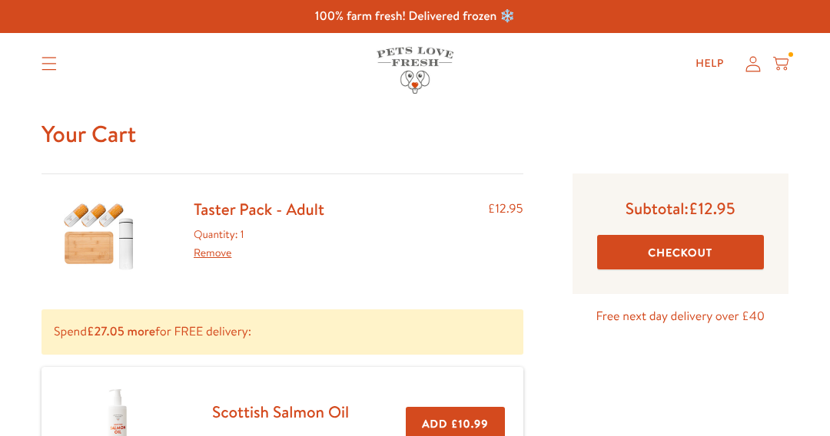  What do you see at coordinates (99, 236) in the screenshot?
I see `img: Taster Pack - Adult` at bounding box center [99, 236].